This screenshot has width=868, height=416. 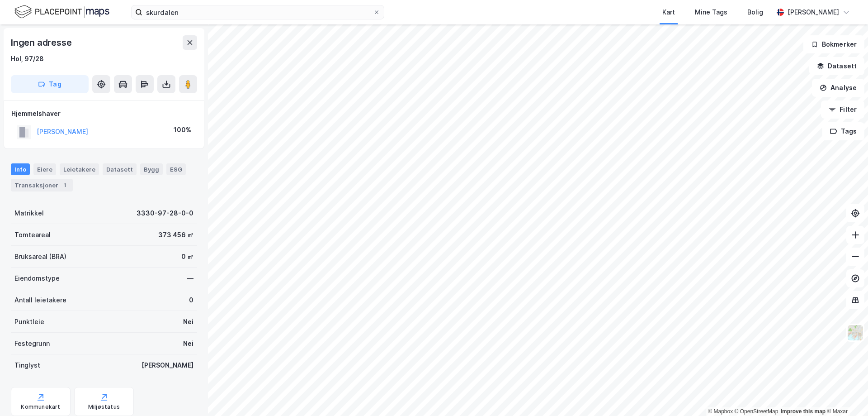 I want to click on div: Datasett, so click(x=120, y=169).